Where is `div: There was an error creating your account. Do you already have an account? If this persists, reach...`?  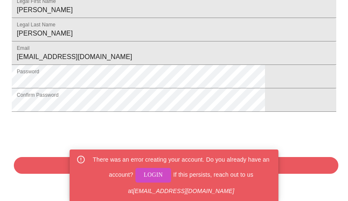 div: There was an error creating your account. Do you already have an account? If this persists, reach... is located at coordinates (181, 175).